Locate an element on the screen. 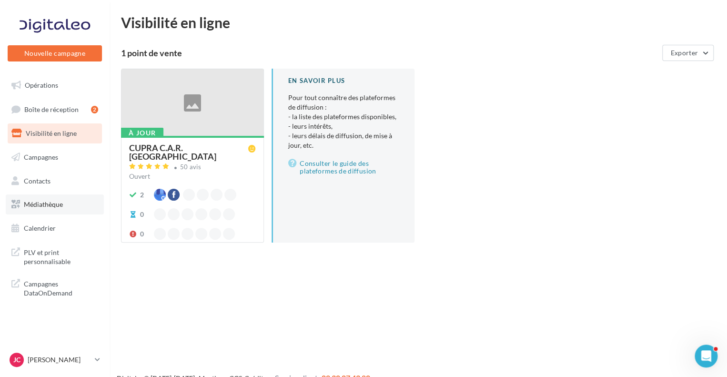 Image resolution: width=727 pixels, height=377 pixels. div: En savoir plus is located at coordinates (343, 81).